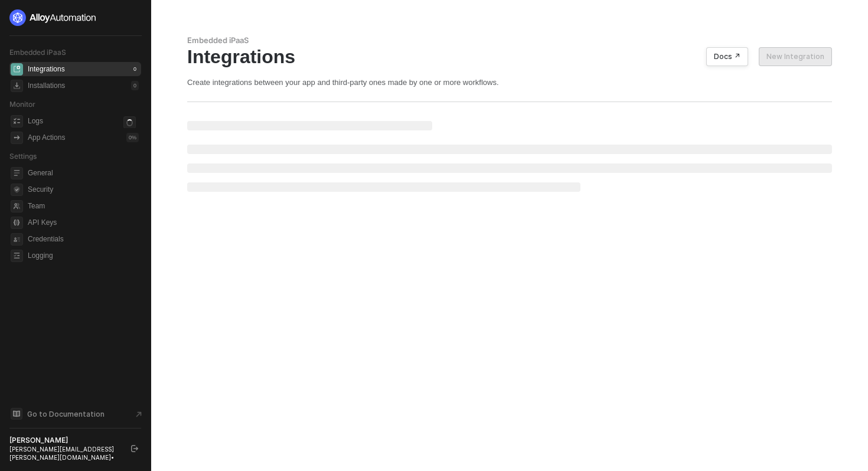 The image size is (868, 471). Describe the element at coordinates (510, 40) in the screenshot. I see `div: Embedded iPaaS` at that location.